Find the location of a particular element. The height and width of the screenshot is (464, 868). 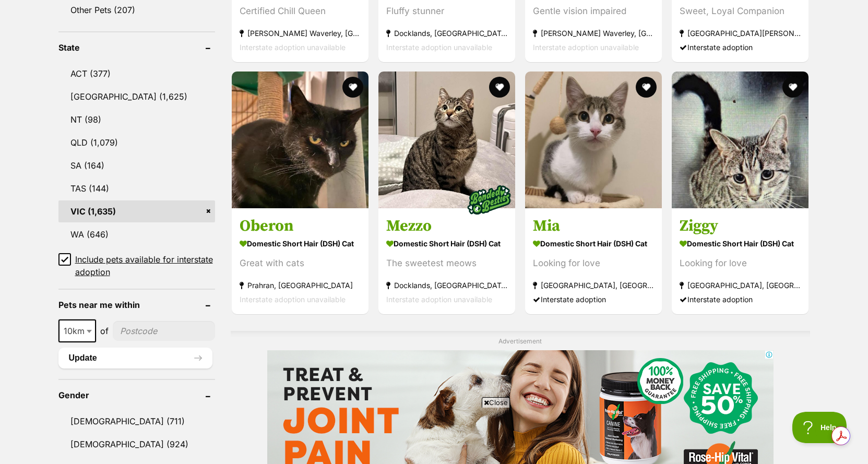

h3: Ziggy is located at coordinates (741, 226).